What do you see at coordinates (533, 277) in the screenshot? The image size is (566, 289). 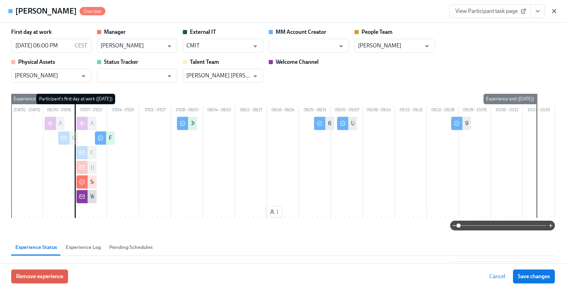 I see `span: Save changes` at bounding box center [533, 277].